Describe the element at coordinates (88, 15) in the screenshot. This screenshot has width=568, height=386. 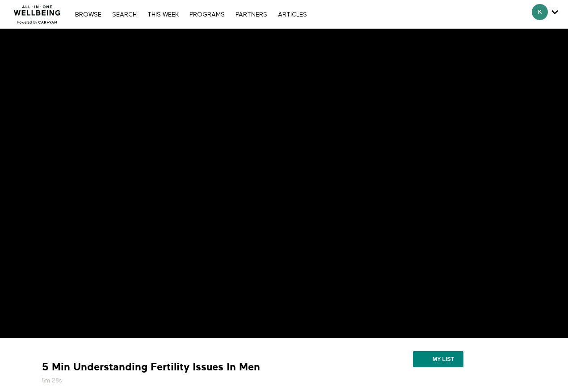
I see `a: Browse` at that location.